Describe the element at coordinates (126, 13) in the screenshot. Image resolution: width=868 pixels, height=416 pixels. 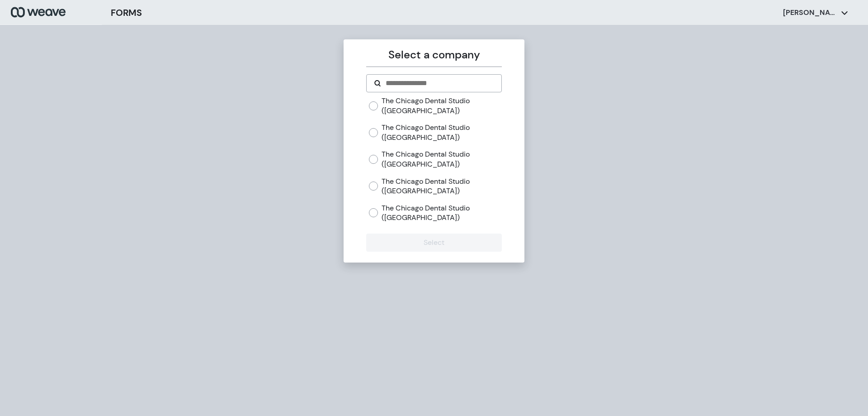
I see `h3: FORMS` at that location.